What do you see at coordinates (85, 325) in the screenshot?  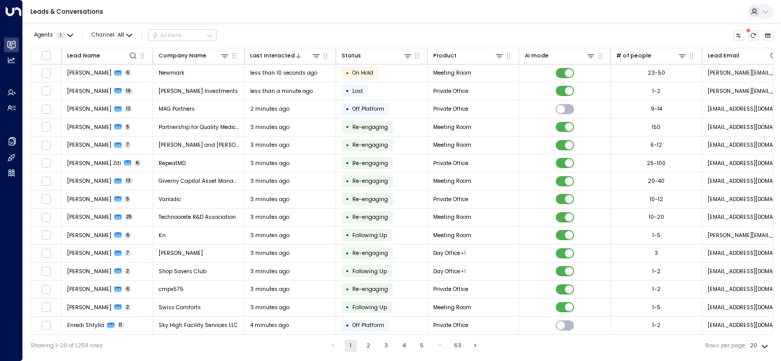 I see `span: Enredi Shtylla` at bounding box center [85, 325].